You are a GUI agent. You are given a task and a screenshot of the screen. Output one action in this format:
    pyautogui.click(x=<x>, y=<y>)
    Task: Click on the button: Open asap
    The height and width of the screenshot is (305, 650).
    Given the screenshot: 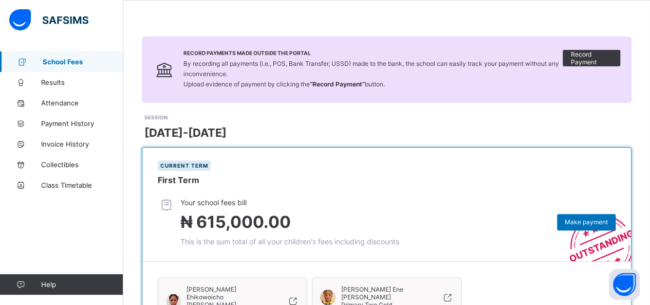 What is the action you would take?
    pyautogui.click(x=625, y=284)
    